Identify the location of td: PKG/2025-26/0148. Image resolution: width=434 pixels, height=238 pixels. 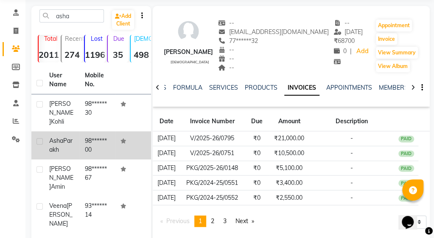
(212, 168).